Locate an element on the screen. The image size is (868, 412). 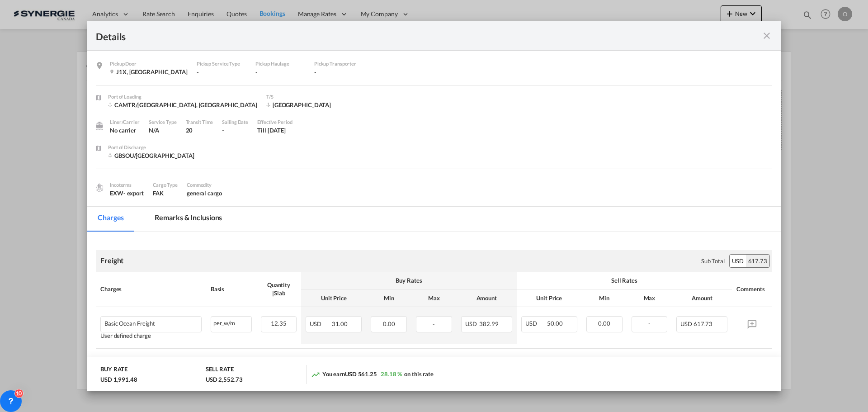
div: Pickup Transporter is located at coordinates (339, 64).